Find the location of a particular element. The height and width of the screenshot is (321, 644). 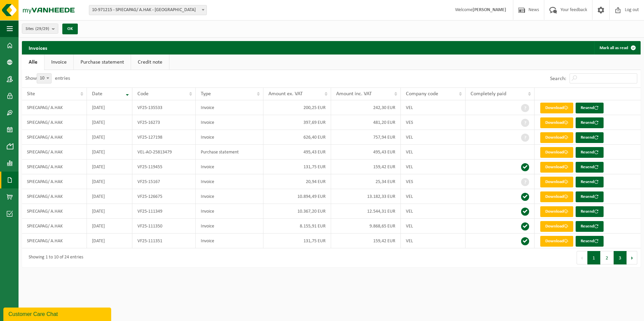

td: 242,30 EUR is located at coordinates (366, 108).